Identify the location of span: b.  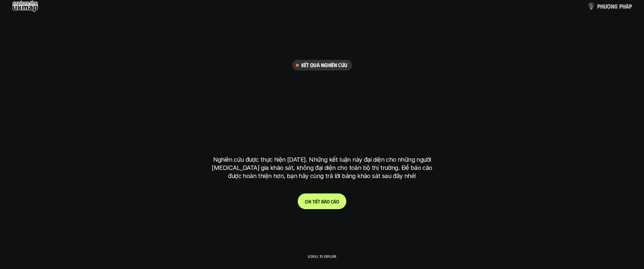
(322, 201).